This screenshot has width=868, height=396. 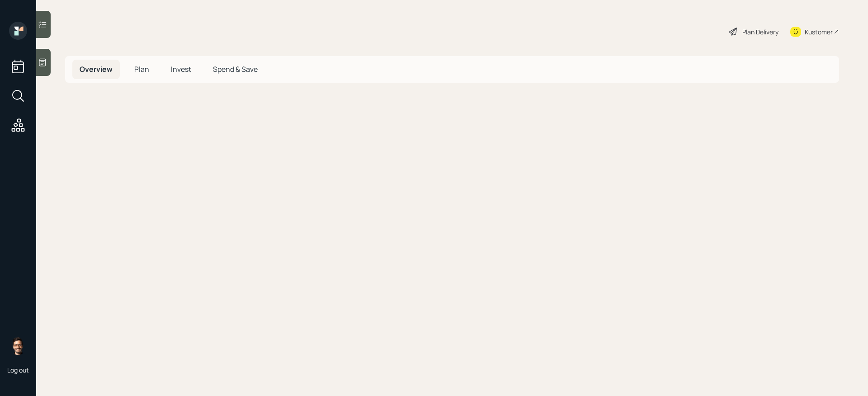 I want to click on span: Invest, so click(x=181, y=69).